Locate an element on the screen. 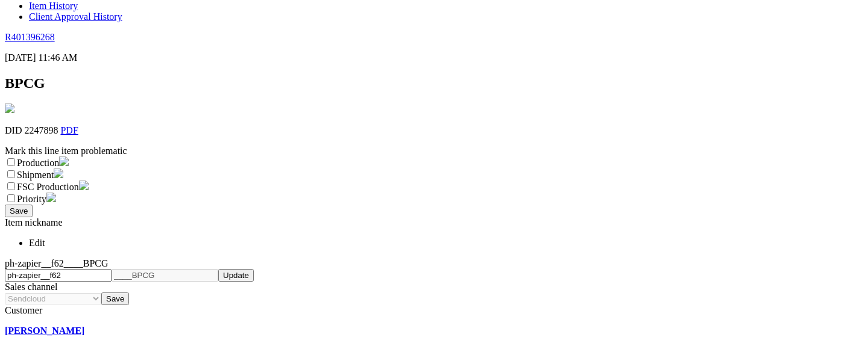  span: BPCG is located at coordinates (25, 83).